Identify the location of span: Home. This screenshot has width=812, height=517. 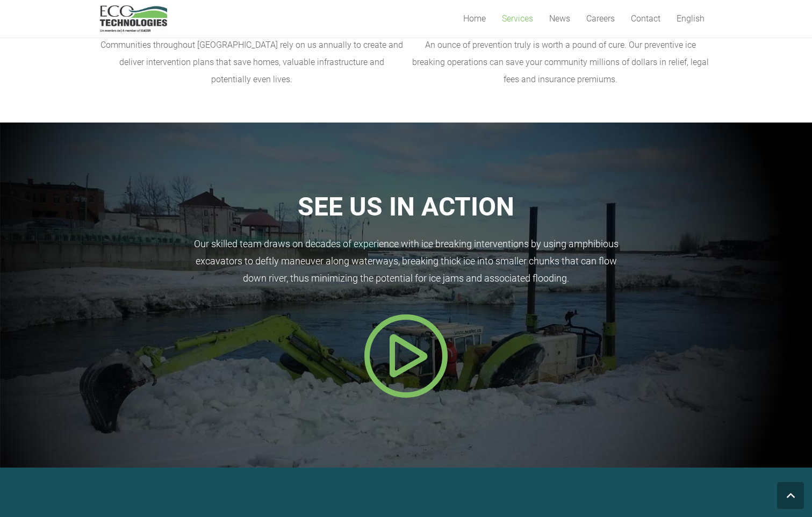
(475, 18).